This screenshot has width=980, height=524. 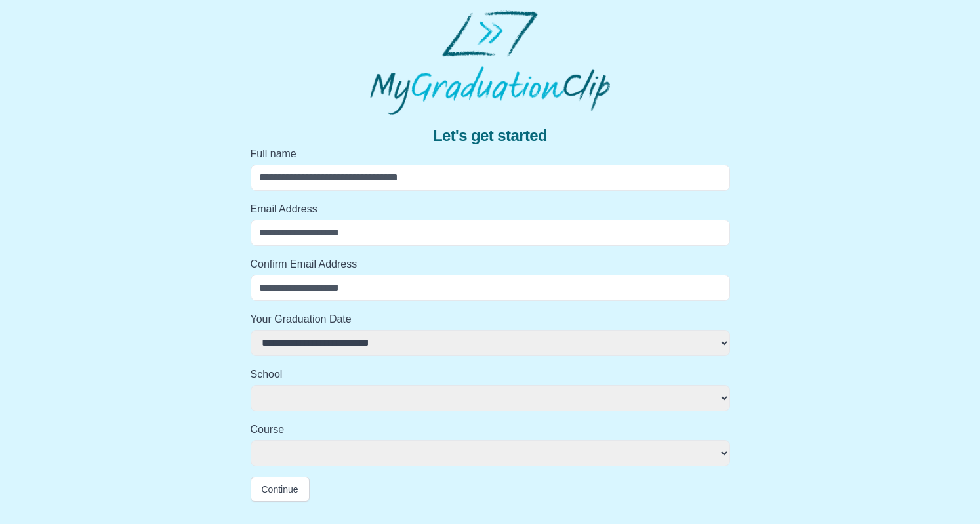 What do you see at coordinates (490, 429) in the screenshot?
I see `label: Course` at bounding box center [490, 429].